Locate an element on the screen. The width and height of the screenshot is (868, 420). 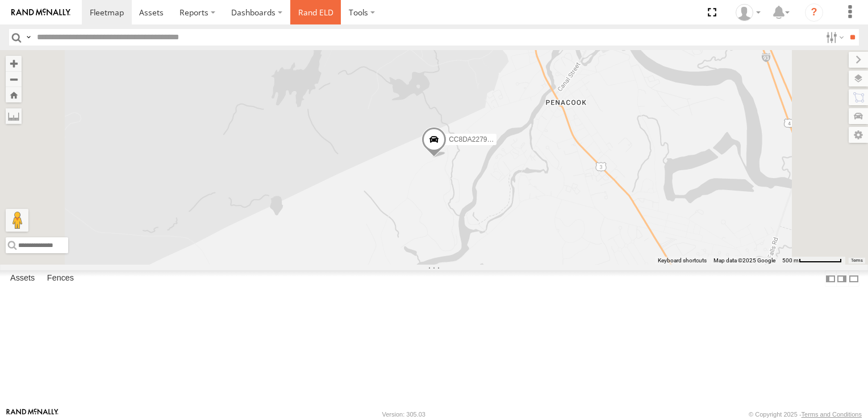
button: Zoom Home is located at coordinates (14, 94).